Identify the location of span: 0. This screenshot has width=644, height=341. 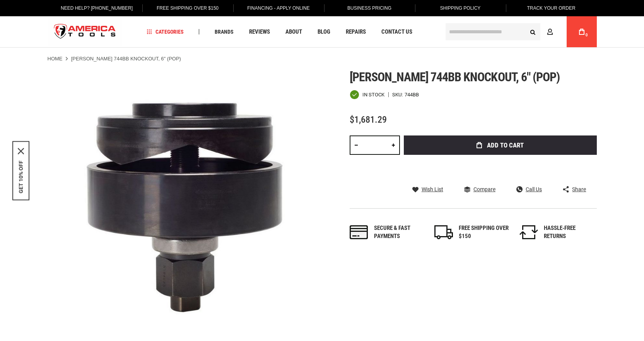
(587, 35).